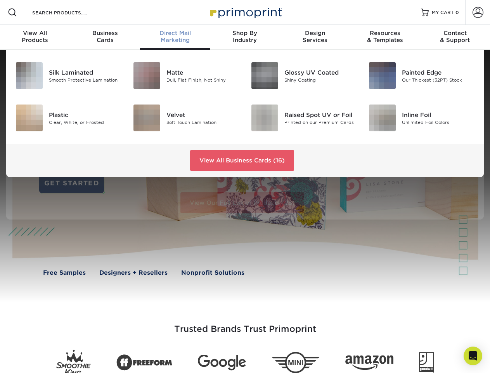 The width and height of the screenshot is (490, 373). What do you see at coordinates (385, 37) in the screenshot?
I see `a: Resources& Templates` at bounding box center [385, 37].